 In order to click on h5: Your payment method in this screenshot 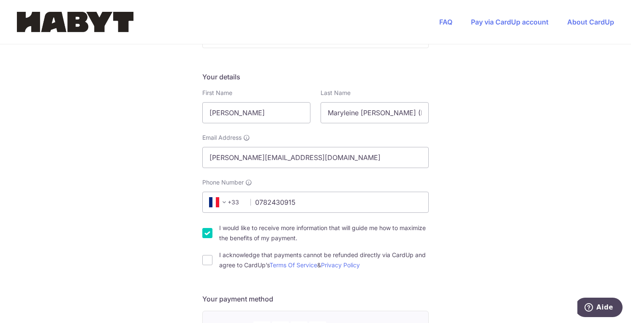, I will do `click(316, 299)`.